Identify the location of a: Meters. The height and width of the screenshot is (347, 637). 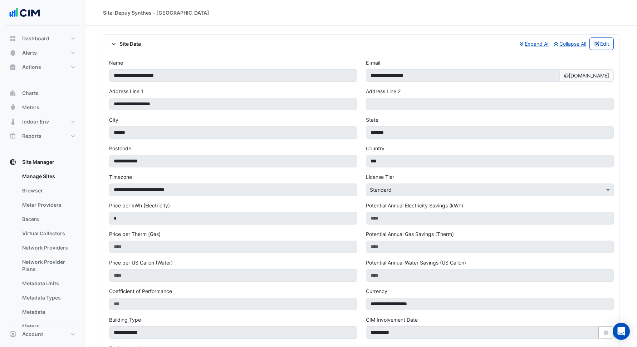
(48, 327).